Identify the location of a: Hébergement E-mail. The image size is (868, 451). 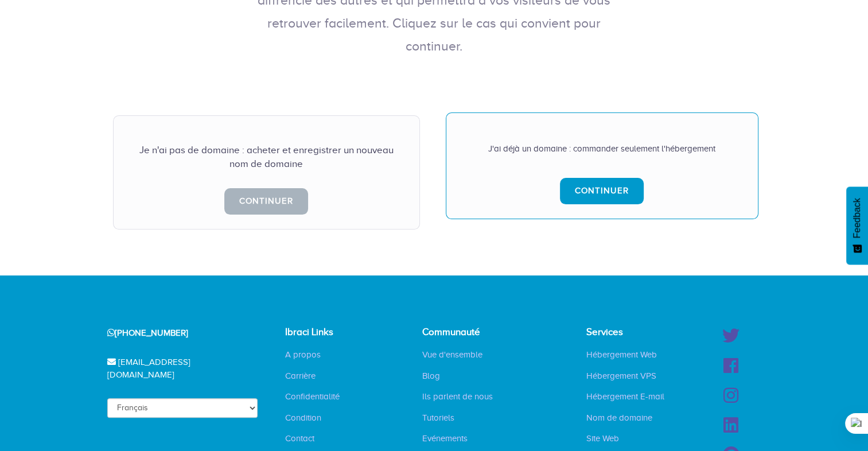
(625, 396).